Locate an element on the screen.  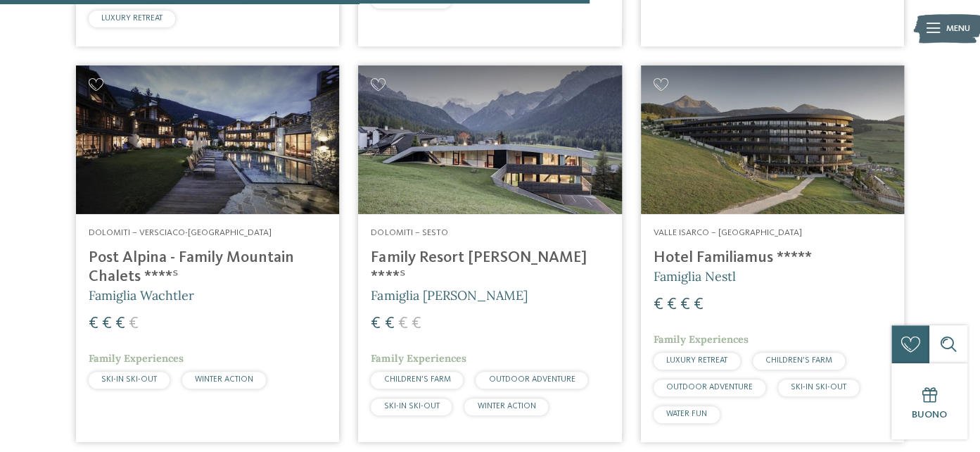
a: Cercate un hotel per famiglie? Qui troverete solo i migliori! Dolomiti – Versciaco-[GEOGRAPHIC_DA... is located at coordinates (207, 253).